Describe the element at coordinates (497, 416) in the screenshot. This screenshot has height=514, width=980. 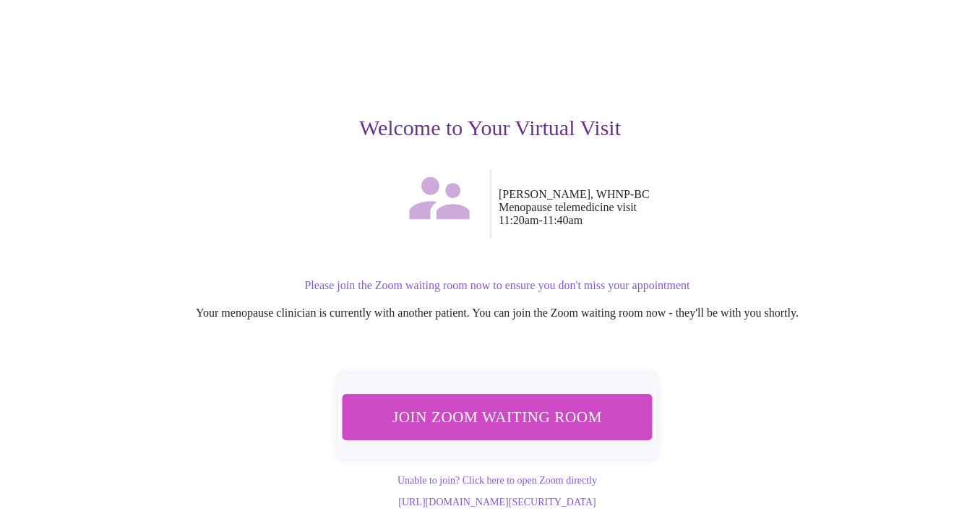
I see `span: Join Zoom Waiting Room` at that location.